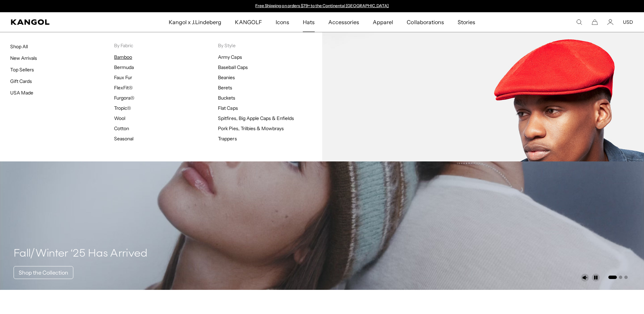  What do you see at coordinates (119, 118) in the screenshot?
I see `a: Wool` at bounding box center [119, 118].